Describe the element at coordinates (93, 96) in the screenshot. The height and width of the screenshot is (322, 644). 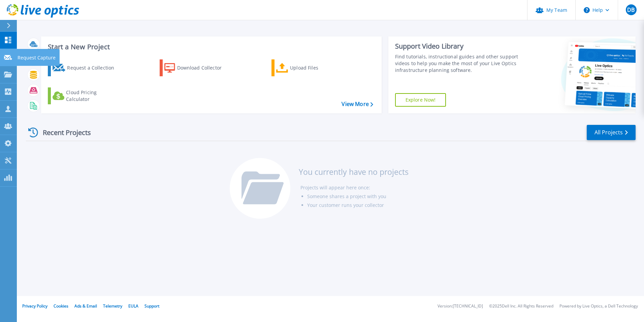
I see `div: Cloud Pricing Calculator` at that location.